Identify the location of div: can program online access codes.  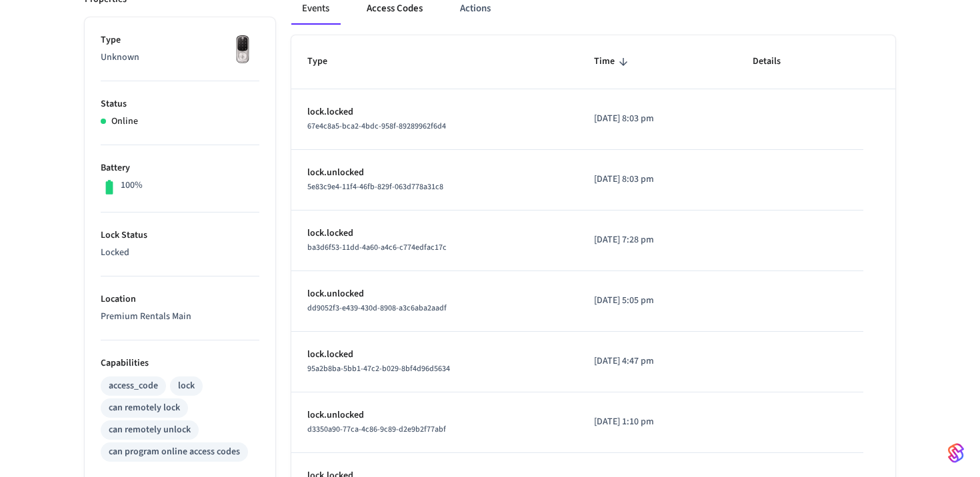
(174, 452).